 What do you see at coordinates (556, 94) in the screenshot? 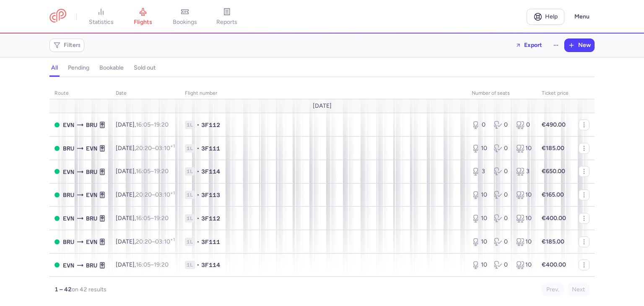
I see `th: Ticket price` at bounding box center [556, 94].